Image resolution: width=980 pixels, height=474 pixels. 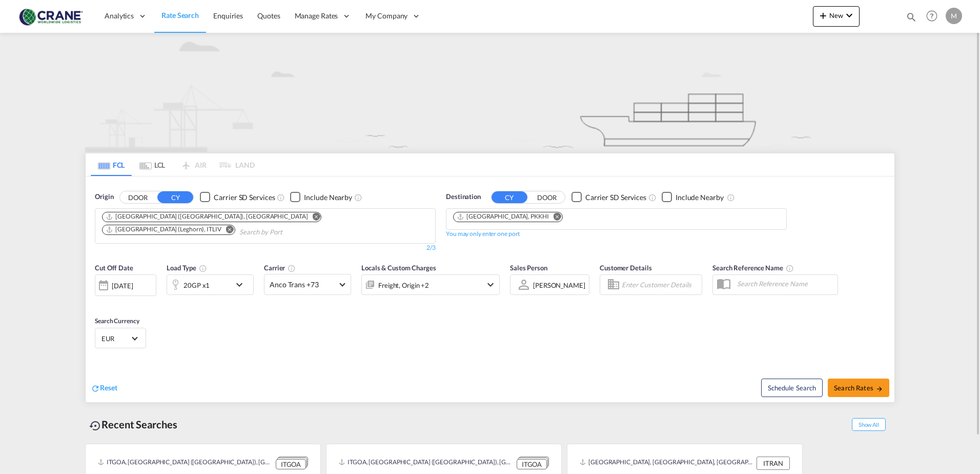 I want to click on span: My Company, so click(x=387, y=16).